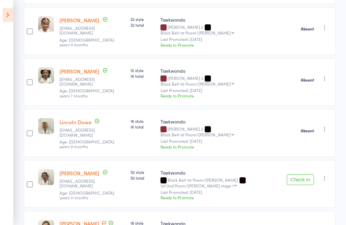  I want to click on span: 30 style, so click(143, 172).